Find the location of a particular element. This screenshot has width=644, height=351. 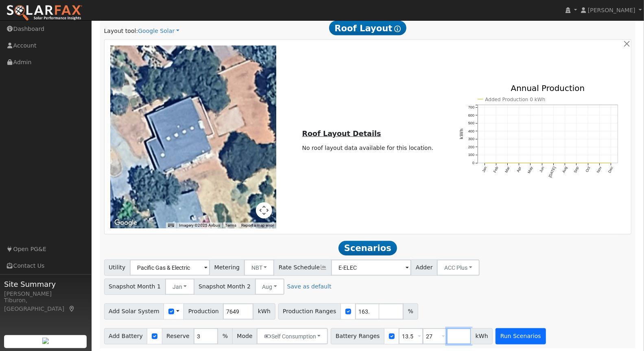

text: May is located at coordinates (531, 170).